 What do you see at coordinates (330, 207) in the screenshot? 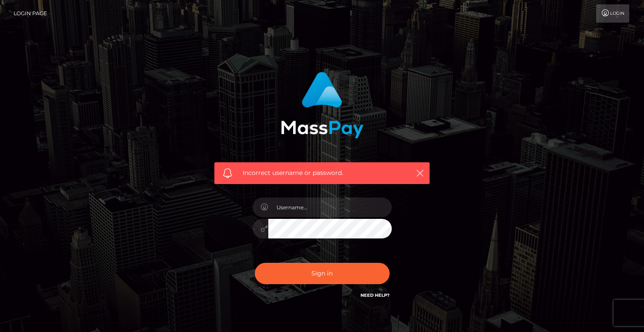
I see `input: Username...` at bounding box center [330, 207].